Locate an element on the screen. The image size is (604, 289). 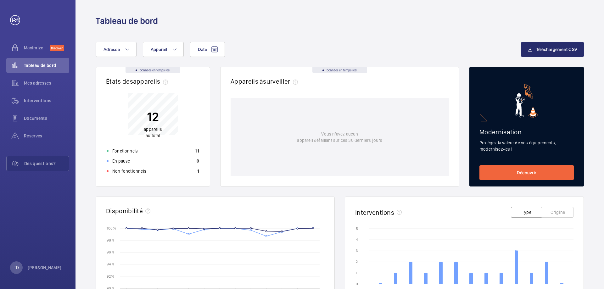
span: Des questions? is located at coordinates (47, 164).